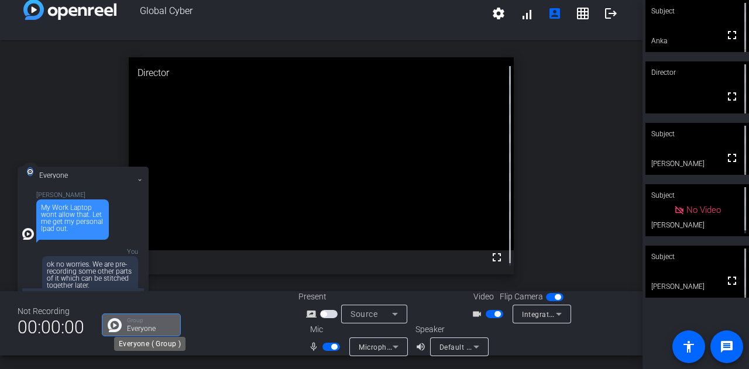 Image resolution: width=749 pixels, height=369 pixels. Describe the element at coordinates (727, 347) in the screenshot. I see `mat-icon: message` at that location.